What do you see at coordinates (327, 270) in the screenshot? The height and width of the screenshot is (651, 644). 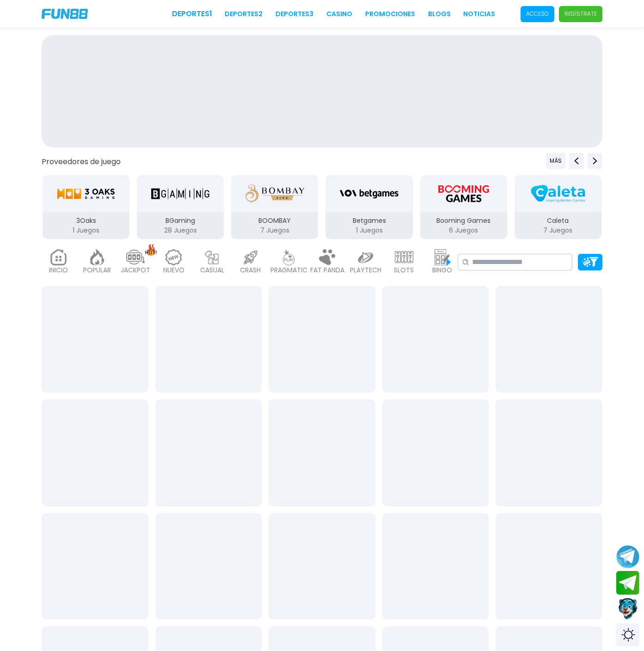 I see `p: FAT PANDA` at bounding box center [327, 270].